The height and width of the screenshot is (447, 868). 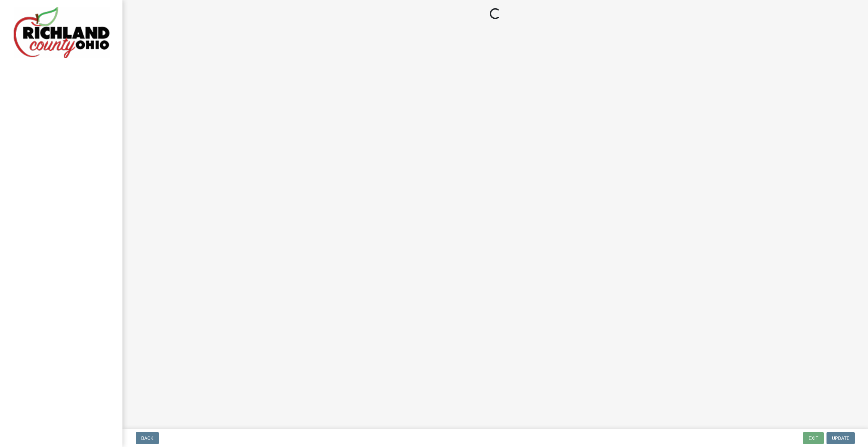 What do you see at coordinates (840, 439) in the screenshot?
I see `span: Update` at bounding box center [840, 439].